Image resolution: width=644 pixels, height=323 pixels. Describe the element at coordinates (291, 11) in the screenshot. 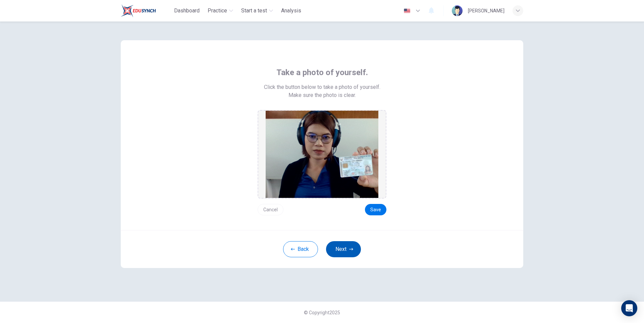

I see `span: Analysis` at that location.